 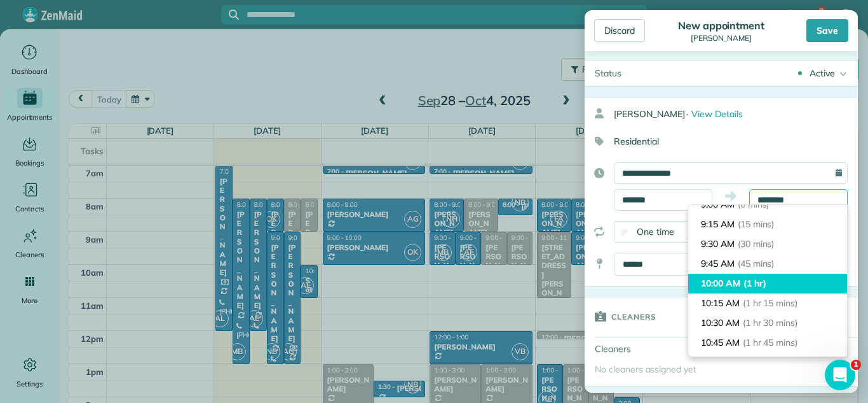 What do you see at coordinates (767, 362) in the screenshot?
I see `li: 11:00 AM` at bounding box center [767, 362].